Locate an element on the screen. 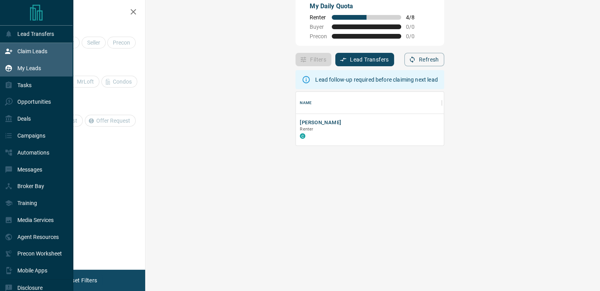 This screenshot has width=600, height=291. span: 4 / 8 is located at coordinates (415, 17).